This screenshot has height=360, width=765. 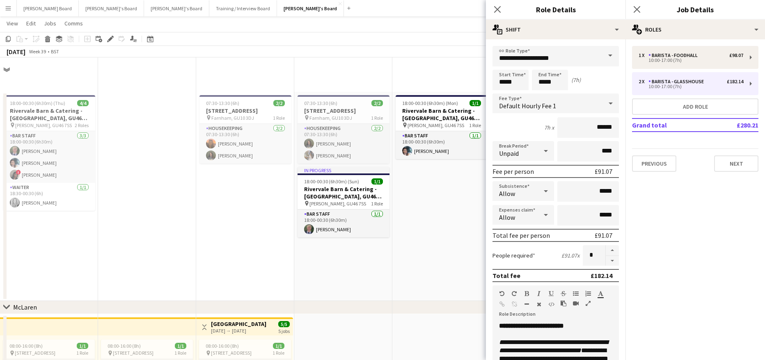 What do you see at coordinates (513, 171) in the screenshot?
I see `div: Fee per person` at bounding box center [513, 171].